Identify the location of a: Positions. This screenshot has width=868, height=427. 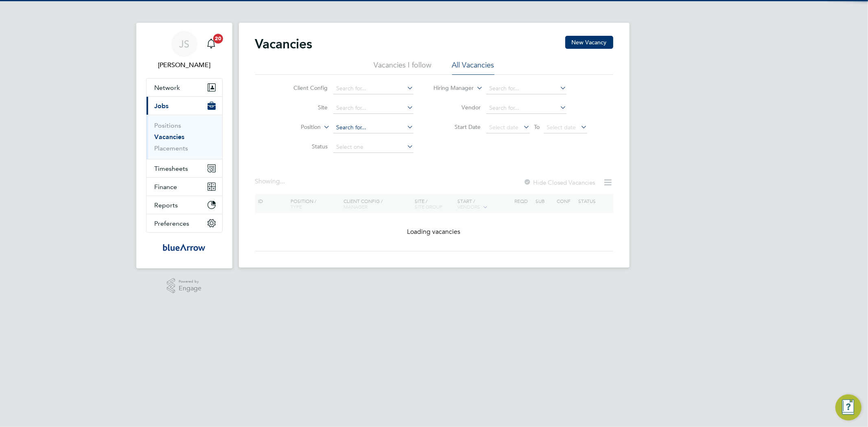
(168, 126).